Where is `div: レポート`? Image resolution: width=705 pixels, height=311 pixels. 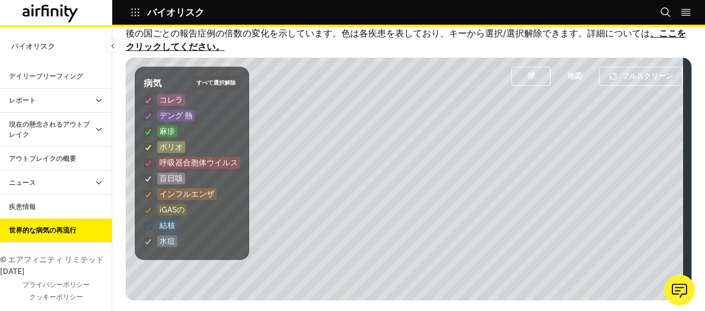 div: レポート is located at coordinates (22, 100).